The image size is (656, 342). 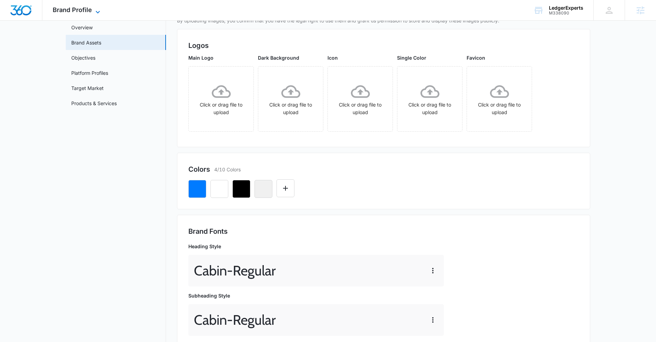 What do you see at coordinates (316, 246) in the screenshot?
I see `p: Heading Style` at bounding box center [316, 246].